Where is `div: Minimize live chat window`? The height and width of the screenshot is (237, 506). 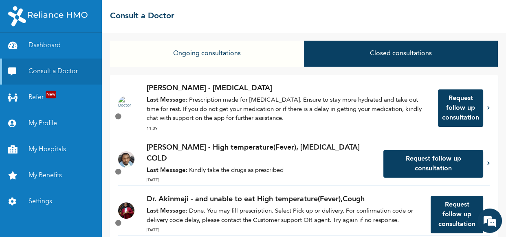
div: Minimize live chat window is located at coordinates (143, 14).